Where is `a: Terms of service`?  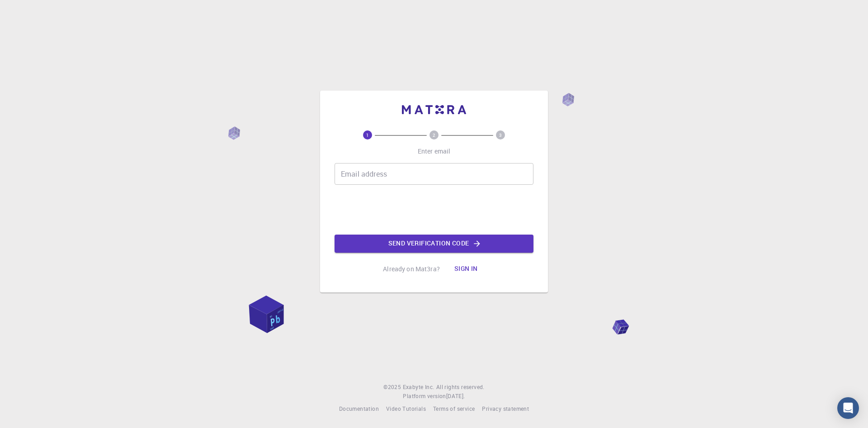
a: Terms of service is located at coordinates (453, 409).